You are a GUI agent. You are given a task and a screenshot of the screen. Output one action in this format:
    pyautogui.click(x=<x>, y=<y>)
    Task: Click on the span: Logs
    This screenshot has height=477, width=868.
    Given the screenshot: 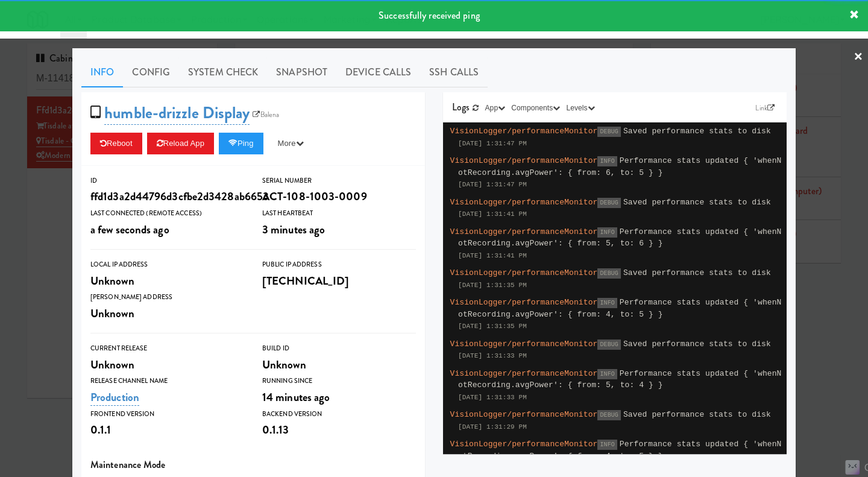 What is the action you would take?
    pyautogui.click(x=460, y=107)
    